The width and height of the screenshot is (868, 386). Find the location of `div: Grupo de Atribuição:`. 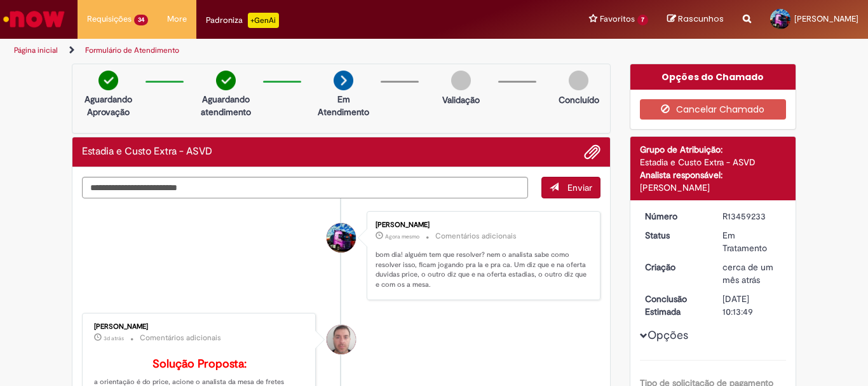

div: Grupo de Atribuição: is located at coordinates (713, 149).